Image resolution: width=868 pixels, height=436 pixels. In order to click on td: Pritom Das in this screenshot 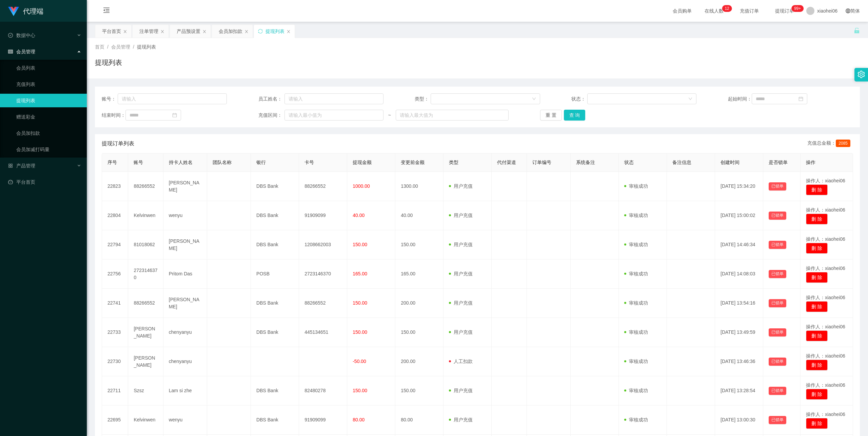, I will do `click(185, 274)`.